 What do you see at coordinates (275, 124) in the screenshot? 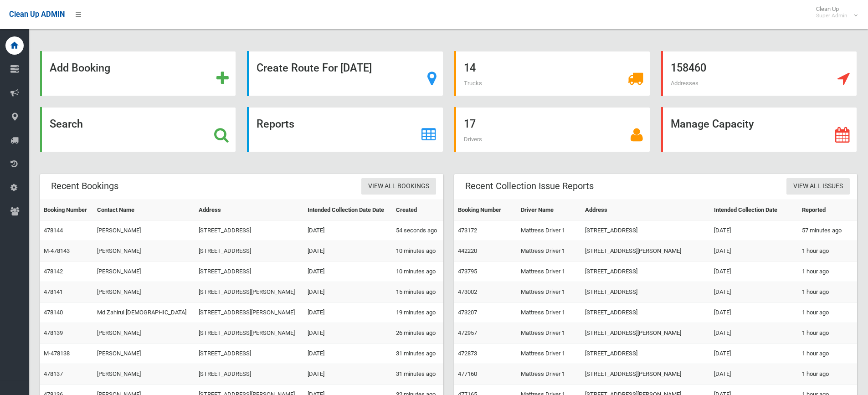
I see `strong: Reports` at bounding box center [275, 124].